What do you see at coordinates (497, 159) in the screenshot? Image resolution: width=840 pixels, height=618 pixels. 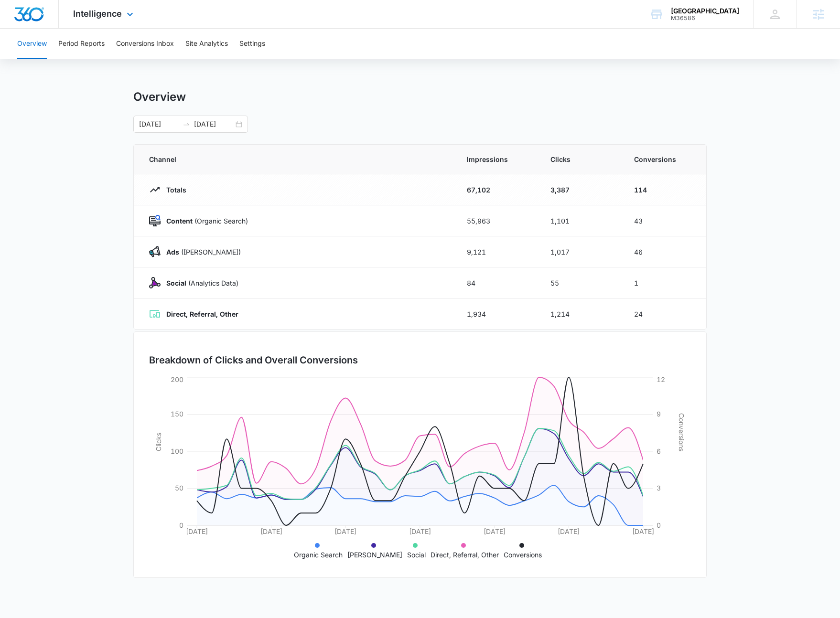 I see `span: Impressions` at bounding box center [497, 159].